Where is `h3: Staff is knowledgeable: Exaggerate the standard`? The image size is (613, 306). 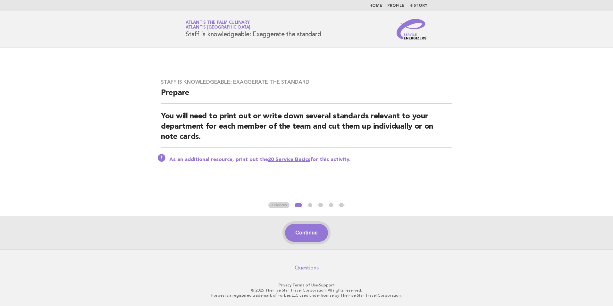
h3: Staff is knowledgeable: Exaggerate the standard is located at coordinates (307, 82).